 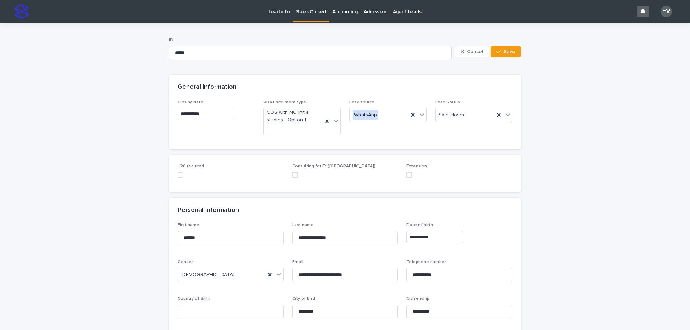 What do you see at coordinates (191, 102) in the screenshot?
I see `span: Closing date` at bounding box center [191, 102].